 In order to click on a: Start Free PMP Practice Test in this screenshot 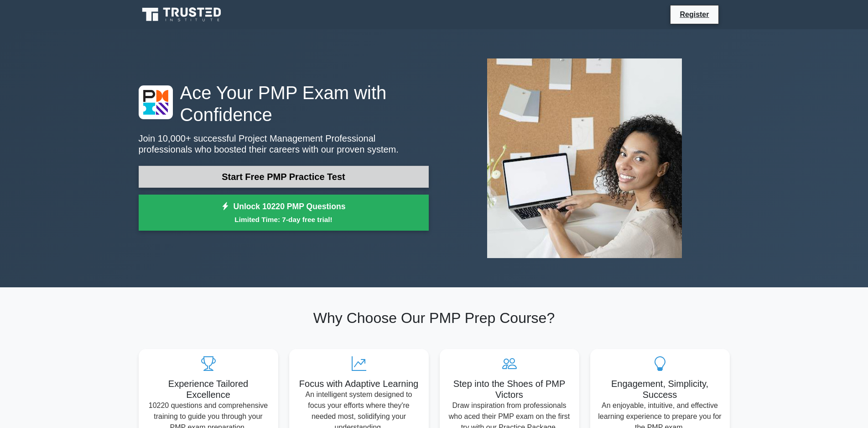, I will do `click(284, 177)`.